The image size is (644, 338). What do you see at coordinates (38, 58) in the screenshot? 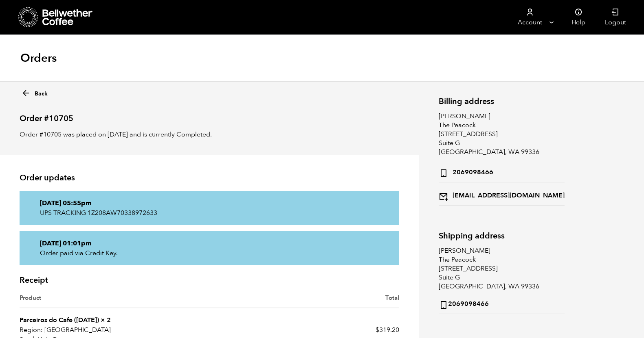
I see `h1: Orders` at bounding box center [38, 58].